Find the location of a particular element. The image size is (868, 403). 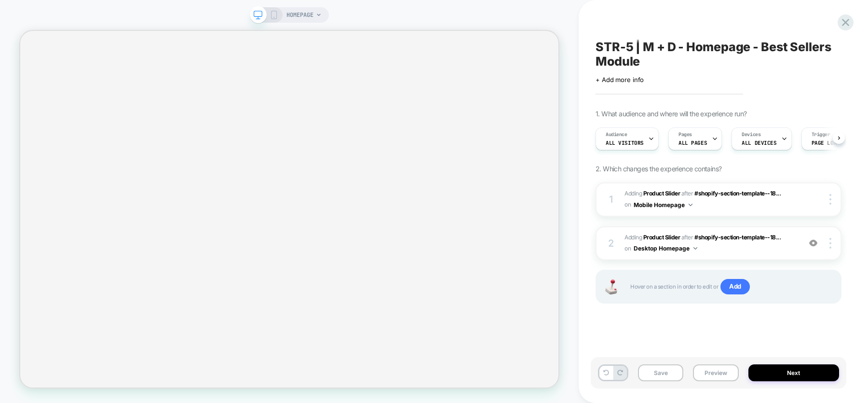

button: Preview is located at coordinates (715, 373).